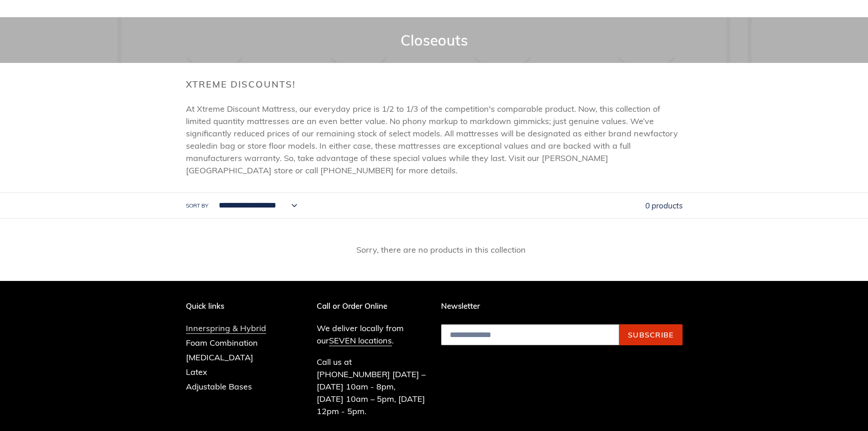 The width and height of the screenshot is (868, 431). I want to click on a: SEVEN locations, so click(361, 341).